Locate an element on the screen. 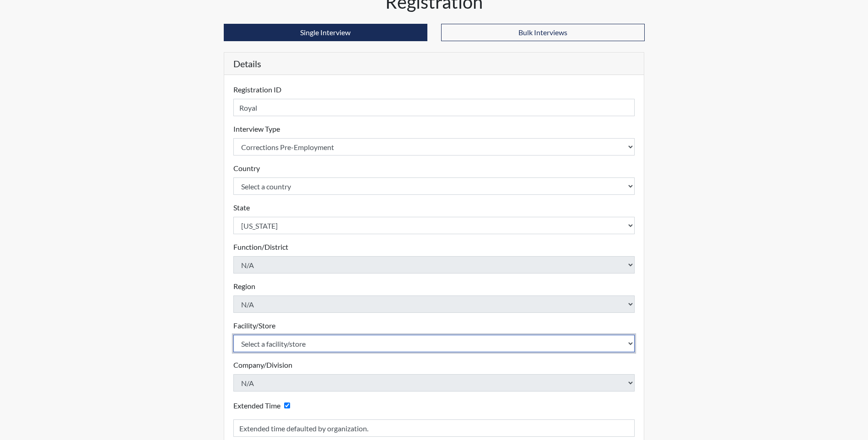 The image size is (868, 440). label: Company/Division is located at coordinates (263, 365).